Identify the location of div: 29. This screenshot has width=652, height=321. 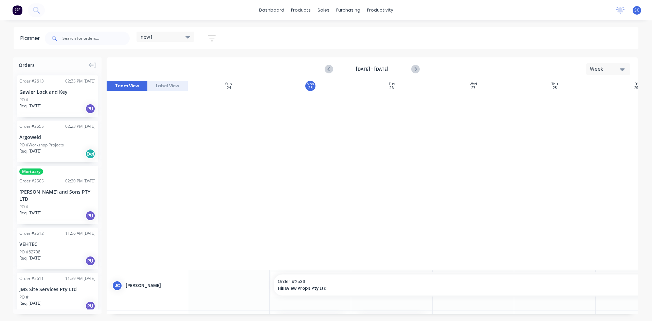
(636, 88).